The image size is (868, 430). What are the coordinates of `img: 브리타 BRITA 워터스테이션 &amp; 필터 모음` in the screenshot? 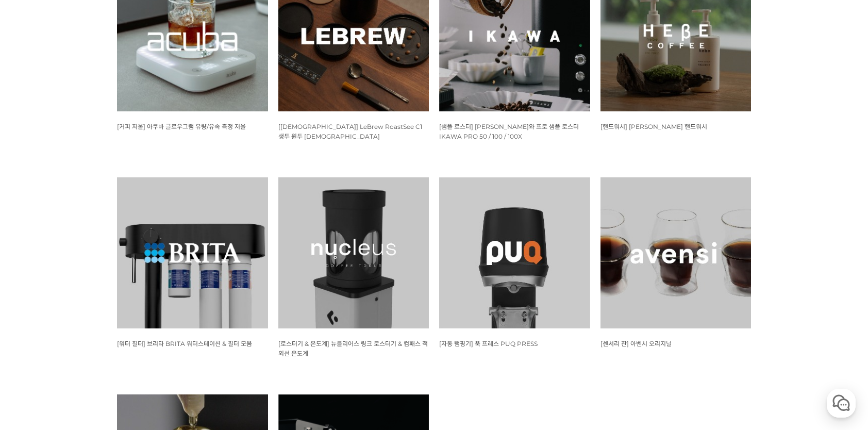 It's located at (192, 253).